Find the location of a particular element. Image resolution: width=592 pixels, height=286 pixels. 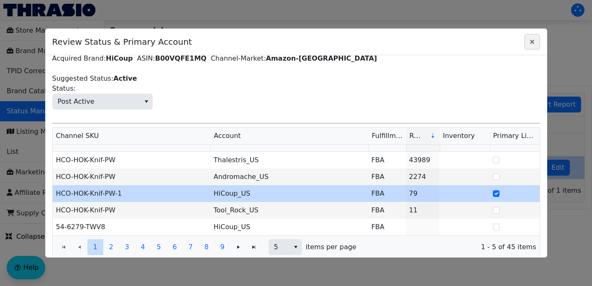

button: Close is located at coordinates (532, 42).